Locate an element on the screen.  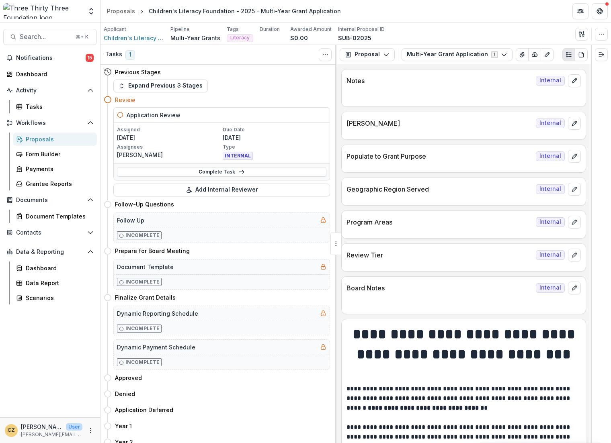
span: Activity is located at coordinates (50, 90).